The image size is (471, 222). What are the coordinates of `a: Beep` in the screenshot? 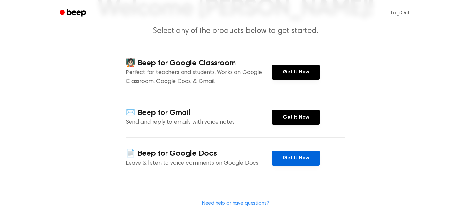 It's located at (73, 13).